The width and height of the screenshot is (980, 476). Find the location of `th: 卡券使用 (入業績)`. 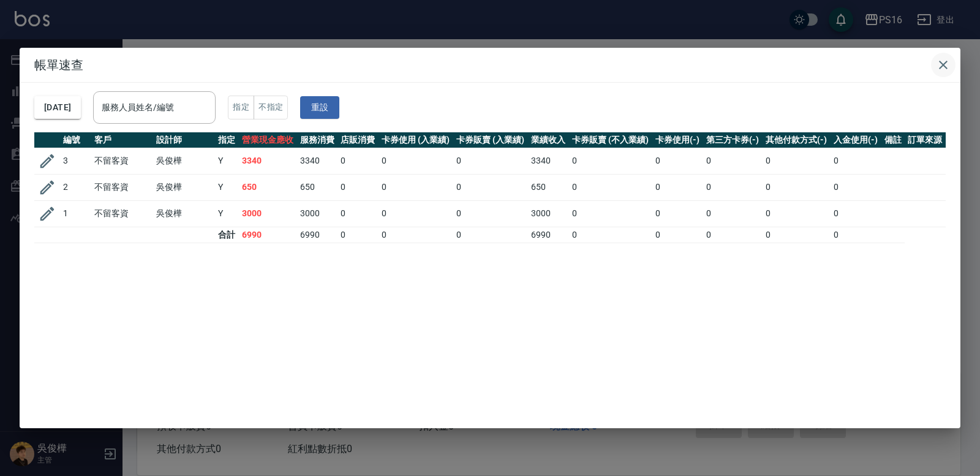

th: 卡券使用 (入業績) is located at coordinates (416, 140).